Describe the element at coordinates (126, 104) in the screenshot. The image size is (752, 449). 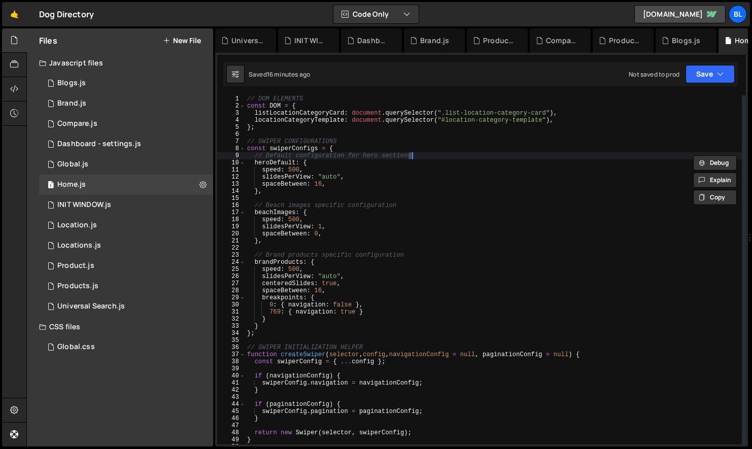
I see `div: 16220/44394.js` at that location.